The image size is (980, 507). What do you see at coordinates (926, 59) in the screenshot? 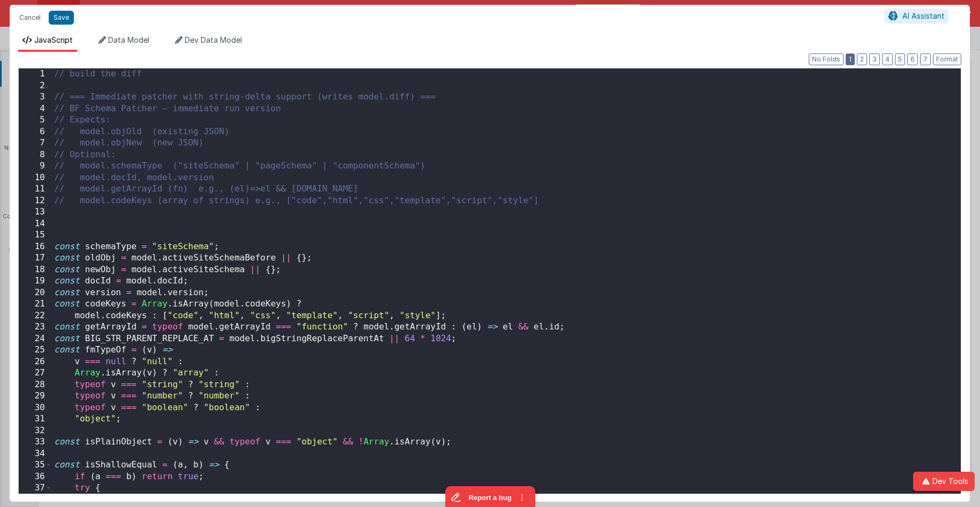
I see `button: 7` at bounding box center [926, 59].